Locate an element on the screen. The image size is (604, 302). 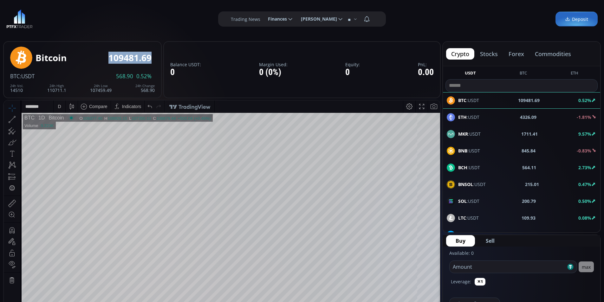
div: Toggle Percentage is located at coordinates (407, 257).